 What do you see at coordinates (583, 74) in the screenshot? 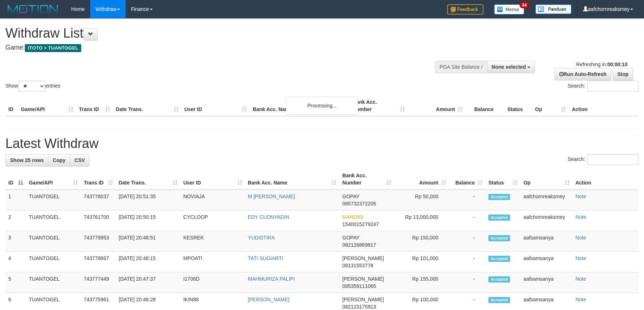
I see `a: Run Auto-Refresh` at bounding box center [583, 74].